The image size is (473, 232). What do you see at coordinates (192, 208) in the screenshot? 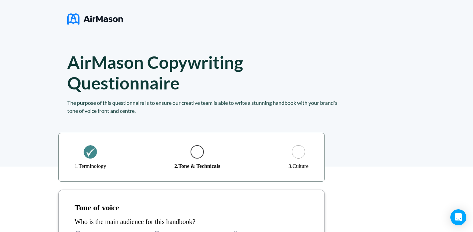
I see `h1: Tone of voice` at bounding box center [192, 208].